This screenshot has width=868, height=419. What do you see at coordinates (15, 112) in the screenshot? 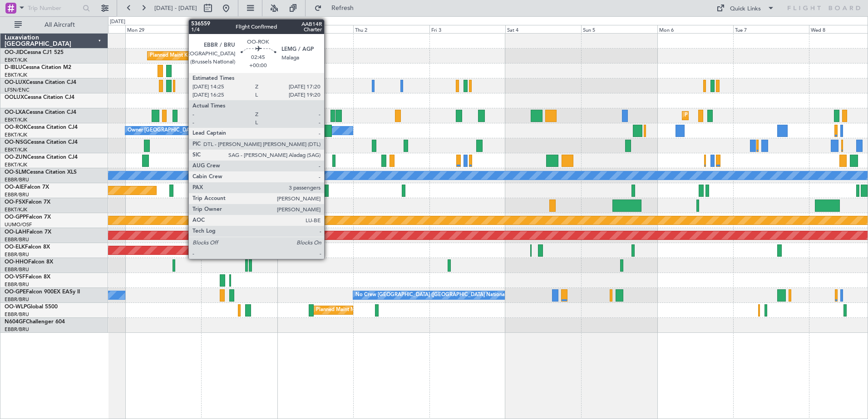
I see `span: OO-LXA` at bounding box center [15, 112].